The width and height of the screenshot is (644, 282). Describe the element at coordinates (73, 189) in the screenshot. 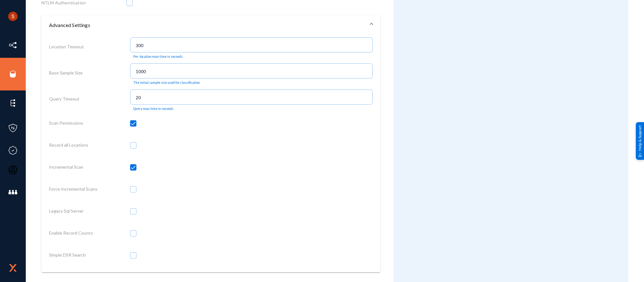

I see `label: Force Incremental Scans` at that location.